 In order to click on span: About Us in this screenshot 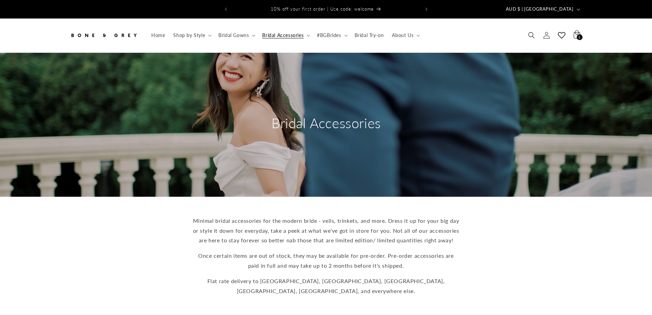, I will do `click(403, 35)`.